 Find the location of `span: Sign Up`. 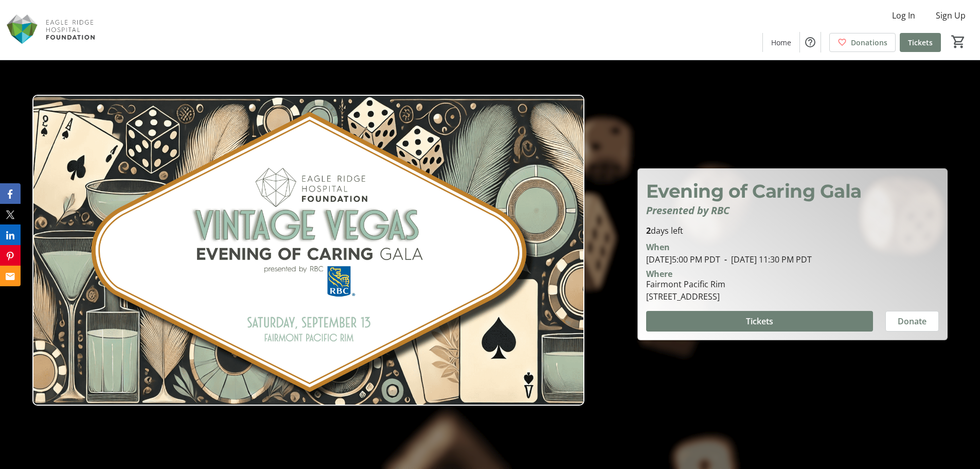

span: Sign Up is located at coordinates (951, 16).